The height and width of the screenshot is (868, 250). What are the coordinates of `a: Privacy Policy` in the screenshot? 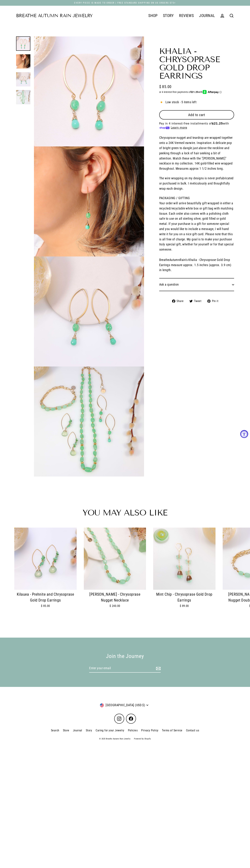 It's located at (150, 730).